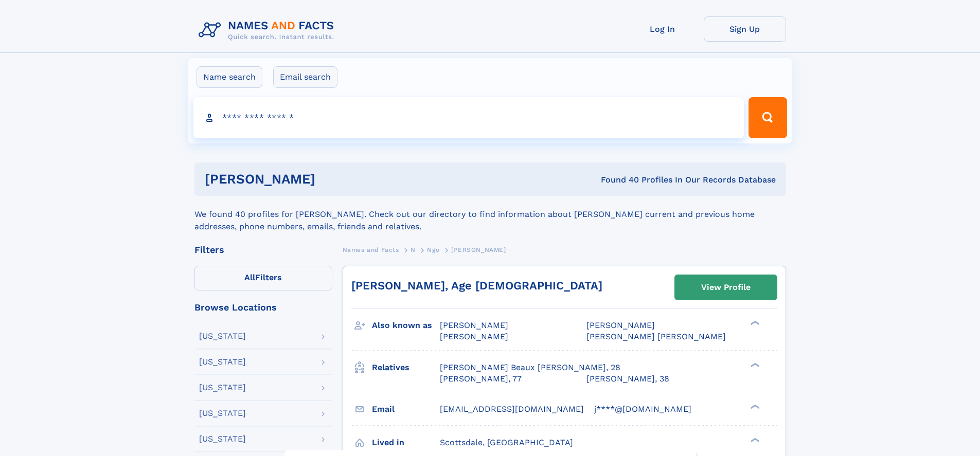 The image size is (980, 456). What do you see at coordinates (268, 31) in the screenshot?
I see `img: Logo Names and Facts` at bounding box center [268, 31].